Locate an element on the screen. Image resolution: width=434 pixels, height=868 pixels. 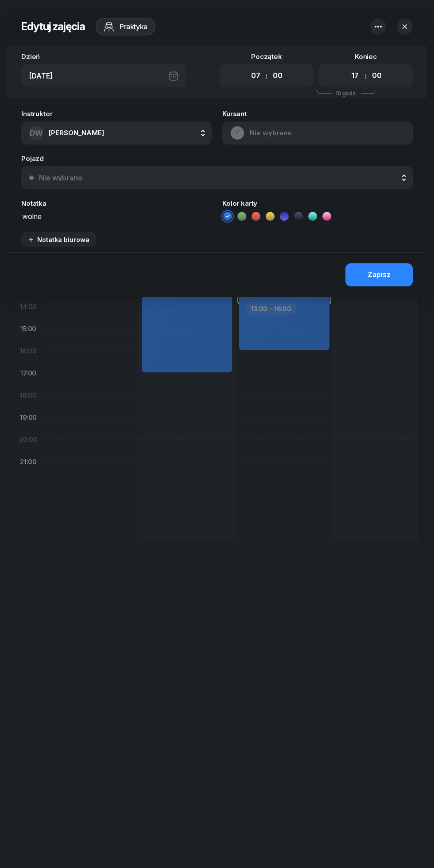
h2: Edytuj zajęcia is located at coordinates (53, 27).